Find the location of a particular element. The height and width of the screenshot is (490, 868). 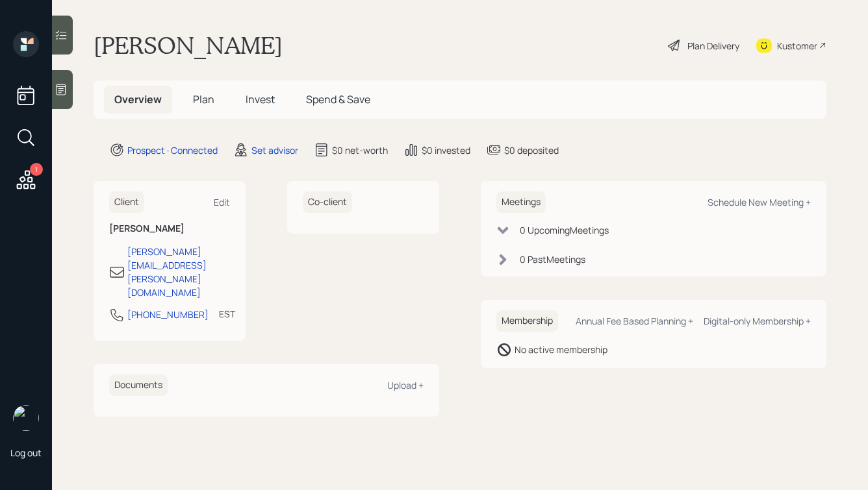

h6: Co-client is located at coordinates (327, 202).